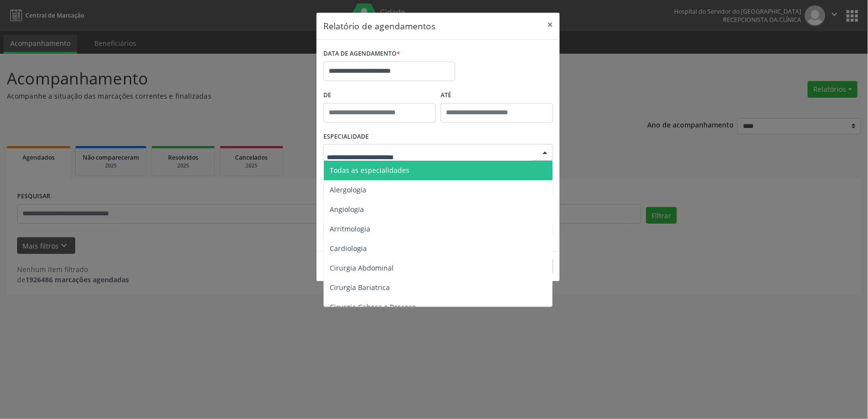  I want to click on span: Cirurgia Cabeça e Pescoço, so click(373, 307).